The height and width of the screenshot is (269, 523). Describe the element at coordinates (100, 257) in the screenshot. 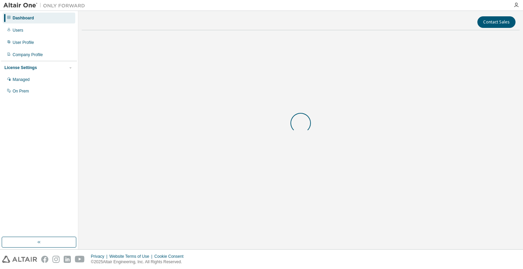

I see `div: Privacy` at that location.